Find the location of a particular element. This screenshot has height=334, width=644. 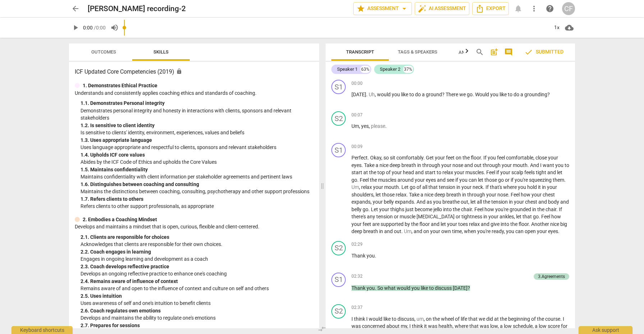

span: floor is located at coordinates (425, 224).